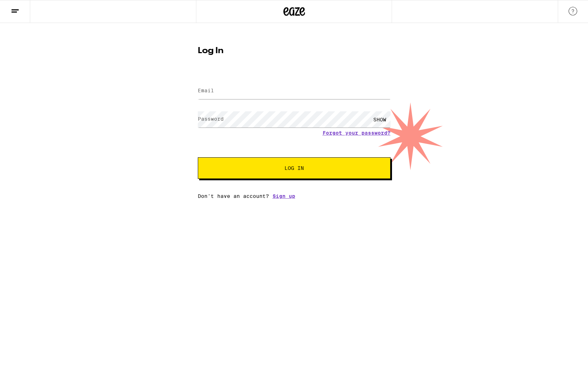 This screenshot has width=588, height=371. What do you see at coordinates (294, 168) in the screenshot?
I see `button: Log In` at bounding box center [294, 168].